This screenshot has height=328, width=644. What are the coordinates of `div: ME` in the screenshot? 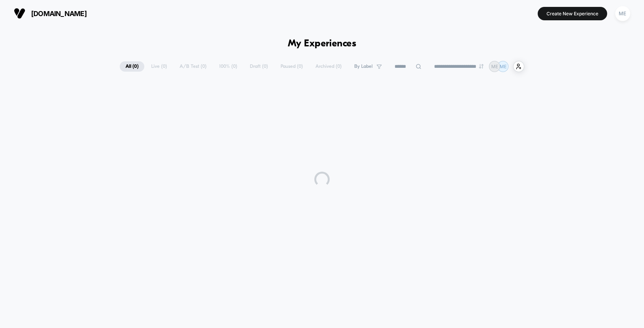 It's located at (622, 13).